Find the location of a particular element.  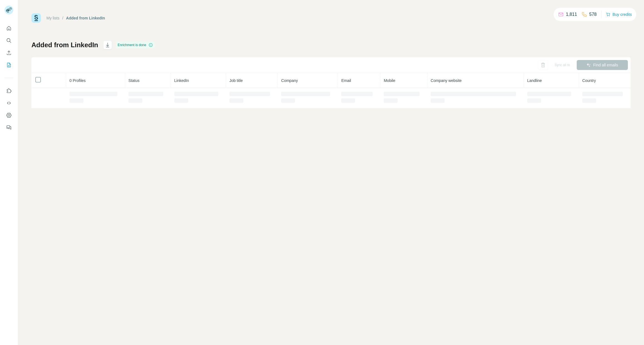

button: Enrich CSV is located at coordinates (9, 53).